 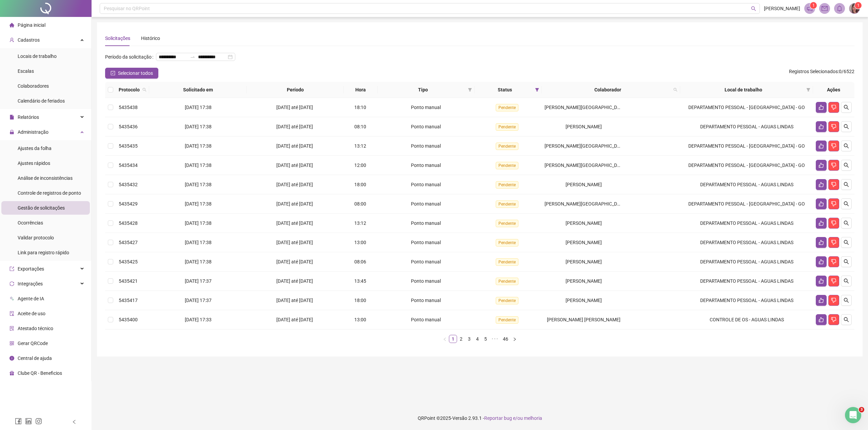 What do you see at coordinates (461, 340) in the screenshot?
I see `li: 2` at bounding box center [461, 340].